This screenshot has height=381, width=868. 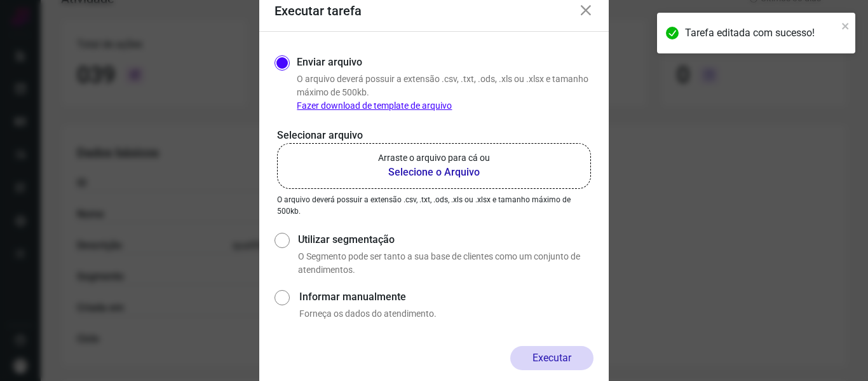 I want to click on a: Fazer download de template de arquivo, so click(x=374, y=106).